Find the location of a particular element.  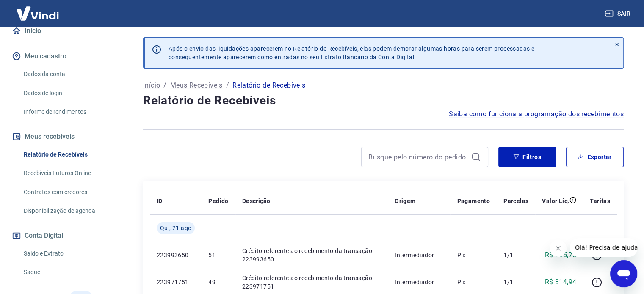

a: Dados de login is located at coordinates (68, 93).